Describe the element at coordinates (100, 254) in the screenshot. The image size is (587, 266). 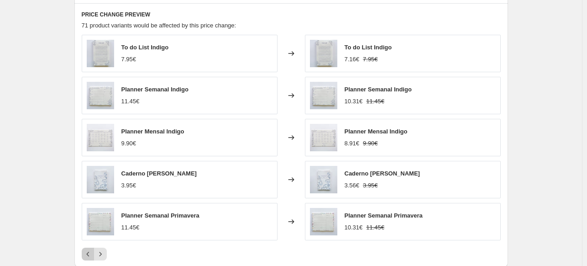
I see `button: Next` at that location.